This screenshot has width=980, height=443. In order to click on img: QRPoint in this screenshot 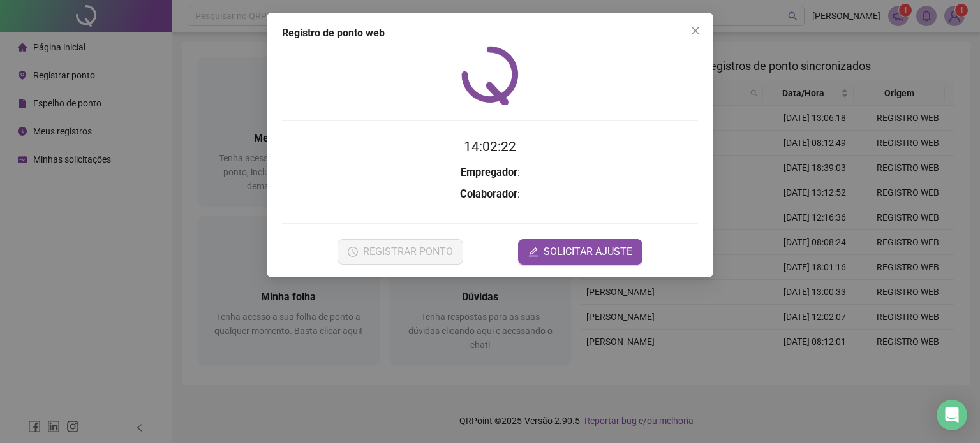, I will do `click(490, 75)`.